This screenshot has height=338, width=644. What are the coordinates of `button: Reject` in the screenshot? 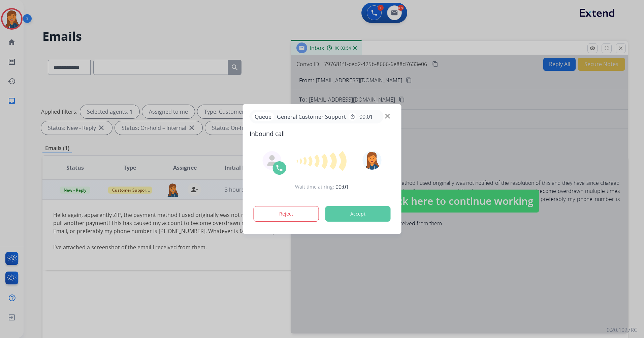 It's located at (287, 214).